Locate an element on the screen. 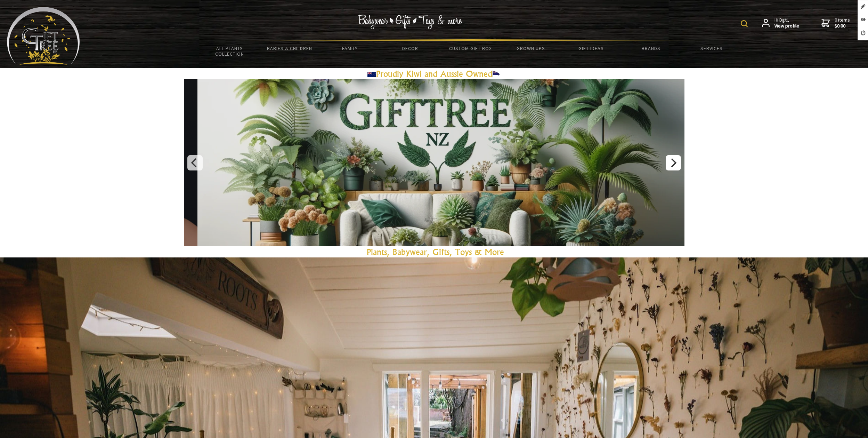 The image size is (868, 438). a: Decor is located at coordinates (410, 49).